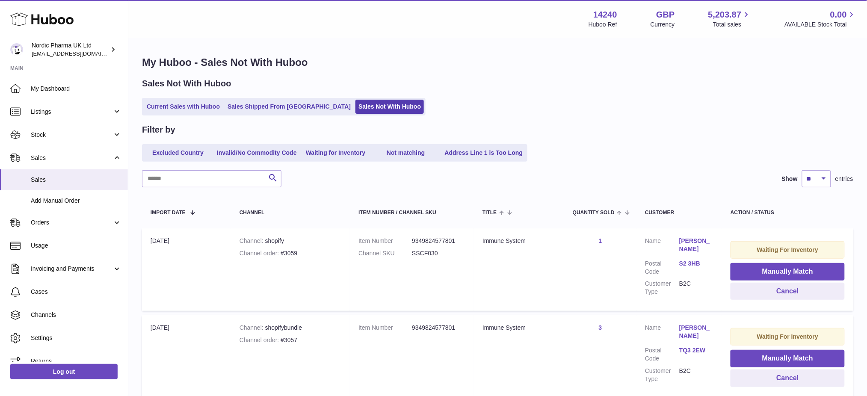 The width and height of the screenshot is (867, 396). Describe the element at coordinates (593, 212) in the screenshot. I see `span: Quantity Sold` at that location.